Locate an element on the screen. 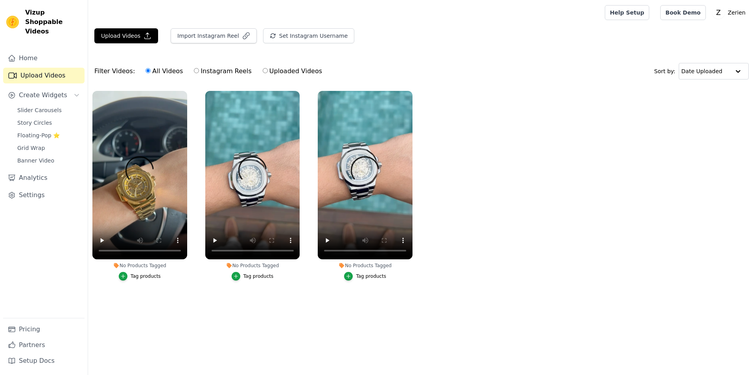 This screenshot has width=755, height=375. input: Instagram Reels is located at coordinates (196, 70).